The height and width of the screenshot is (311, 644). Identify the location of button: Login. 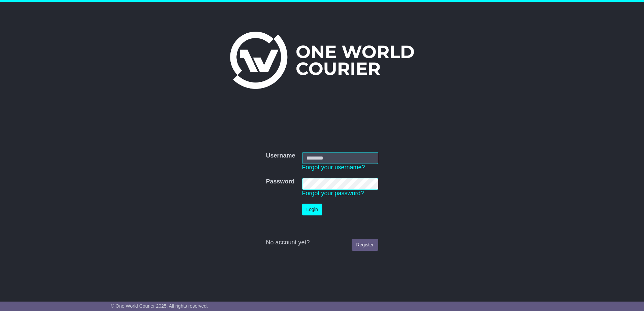
(312, 210).